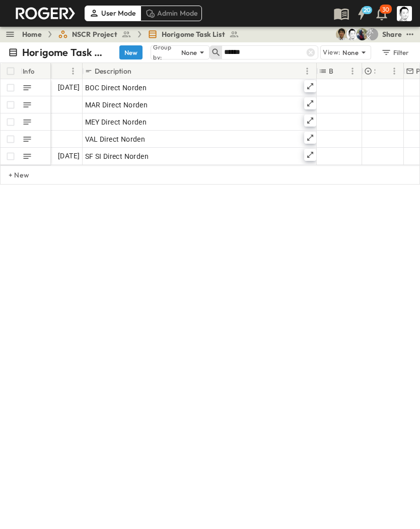  I want to click on img: Profile Picture, so click(405, 14).